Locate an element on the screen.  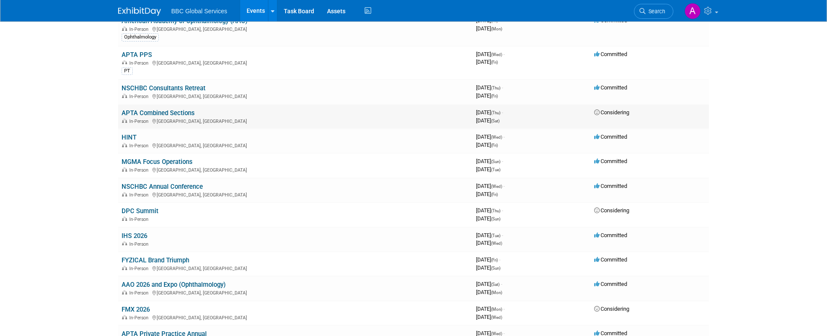
img: ExhibitDay is located at coordinates (140, 12).